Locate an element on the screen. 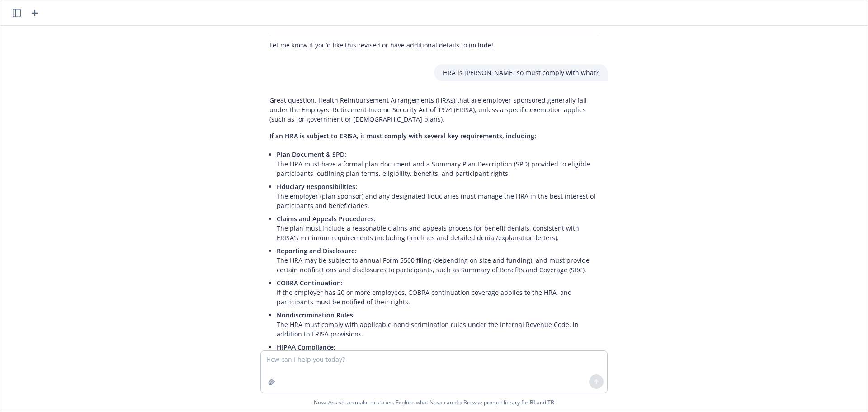  p: The HRA must comply with applicable nondiscrimination rules under the Internal Revenue Code, in a... is located at coordinates (437, 324).